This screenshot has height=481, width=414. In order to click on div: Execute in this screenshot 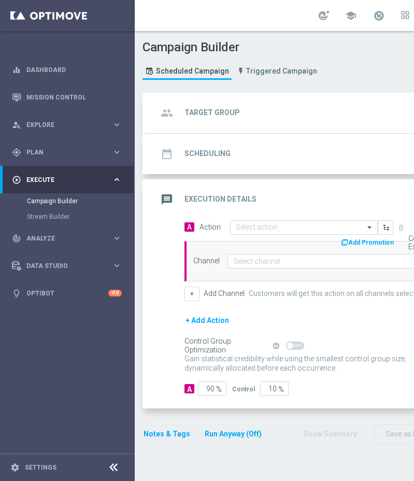, I will do `click(62, 180)`.